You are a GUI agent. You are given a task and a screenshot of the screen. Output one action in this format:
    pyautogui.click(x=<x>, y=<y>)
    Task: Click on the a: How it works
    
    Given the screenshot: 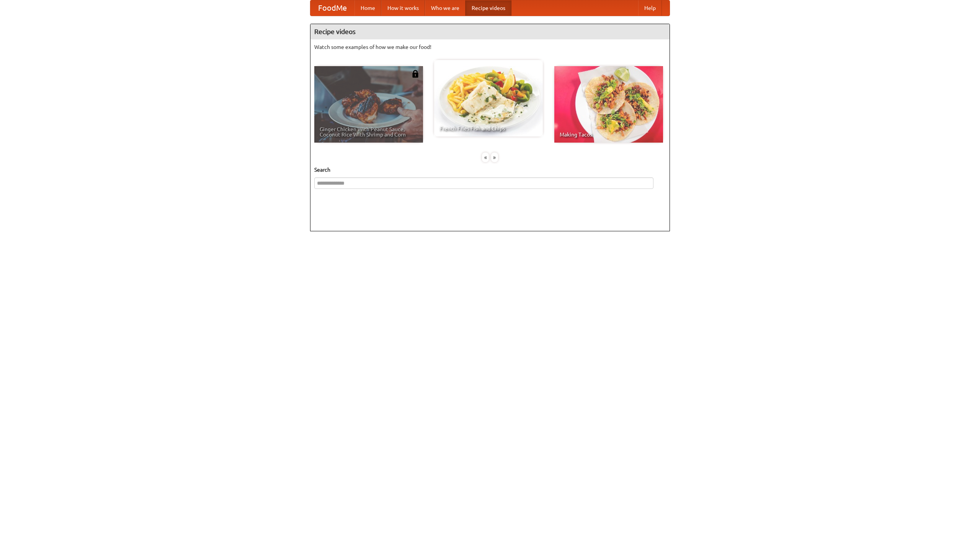 What is the action you would take?
    pyautogui.click(x=403, y=8)
    